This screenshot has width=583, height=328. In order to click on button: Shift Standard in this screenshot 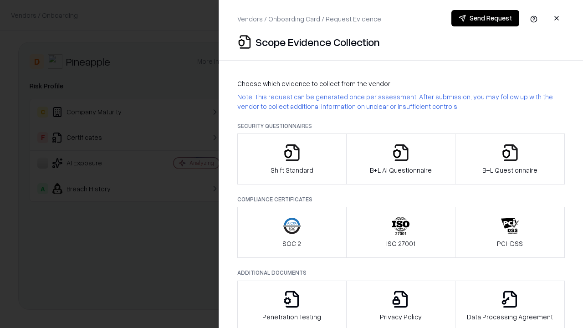, I will do `click(292, 159)`.